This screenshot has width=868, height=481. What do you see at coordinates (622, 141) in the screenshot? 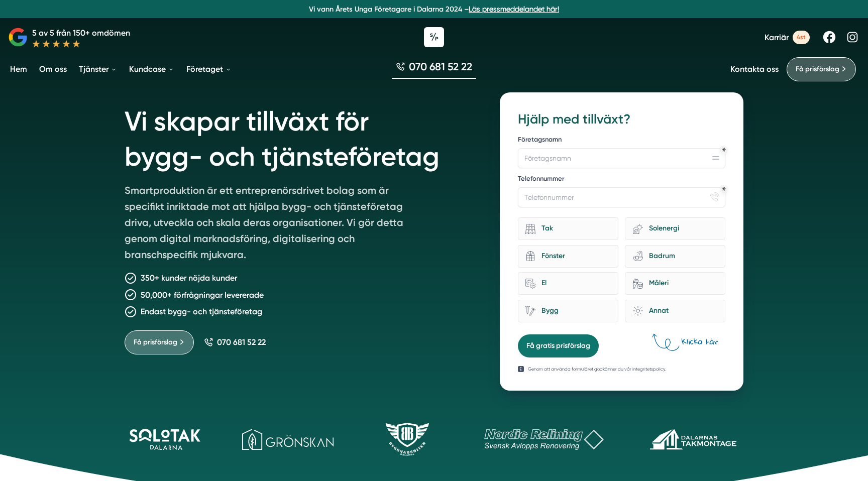
I see `label: Företagsnamn` at bounding box center [622, 141].